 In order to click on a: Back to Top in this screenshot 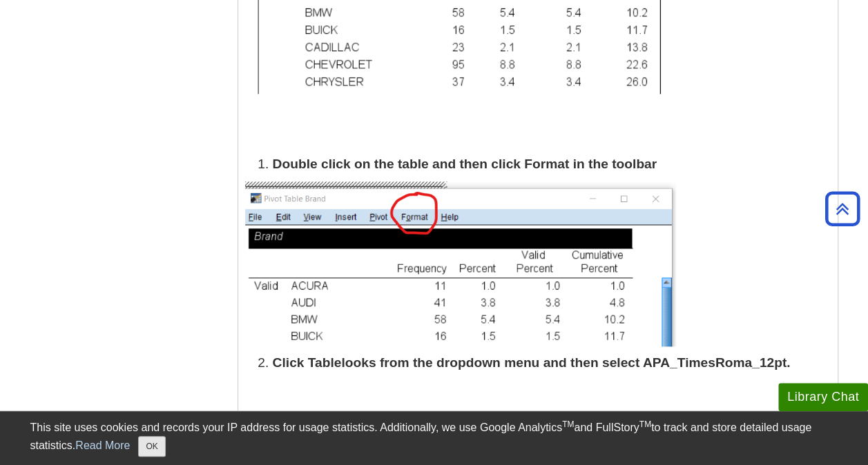, I will do `click(842, 208)`.